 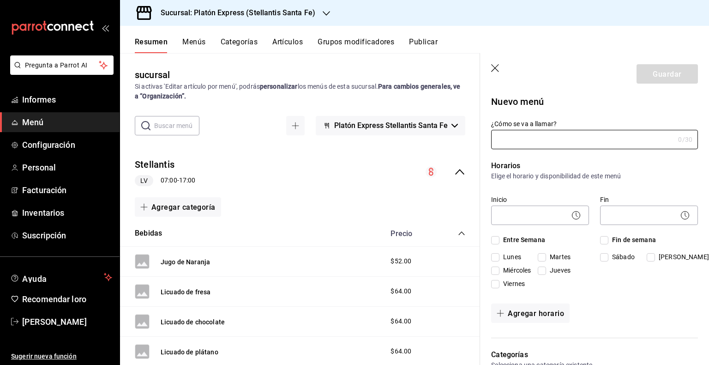 I want to click on font: Suscripción, so click(x=44, y=235).